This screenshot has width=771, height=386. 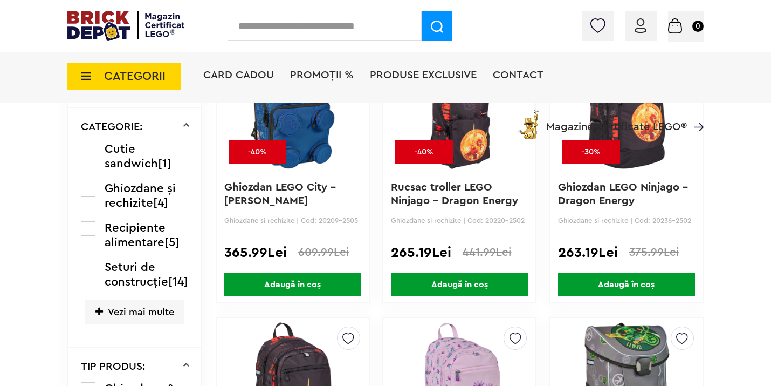 What do you see at coordinates (131, 156) in the screenshot?
I see `span: Cutie sandwich` at bounding box center [131, 156].